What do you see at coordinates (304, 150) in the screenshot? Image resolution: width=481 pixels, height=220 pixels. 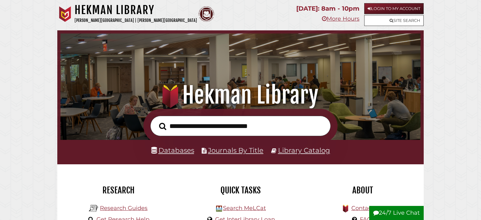 I see `a: Library Catalog` at bounding box center [304, 150].